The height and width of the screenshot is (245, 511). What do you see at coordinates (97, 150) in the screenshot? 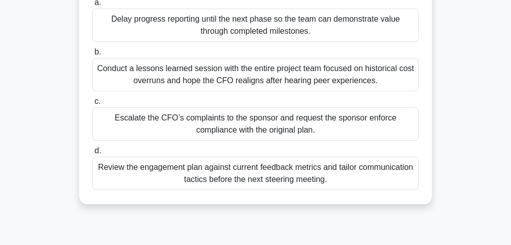
I see `span: d.` at bounding box center [97, 150].